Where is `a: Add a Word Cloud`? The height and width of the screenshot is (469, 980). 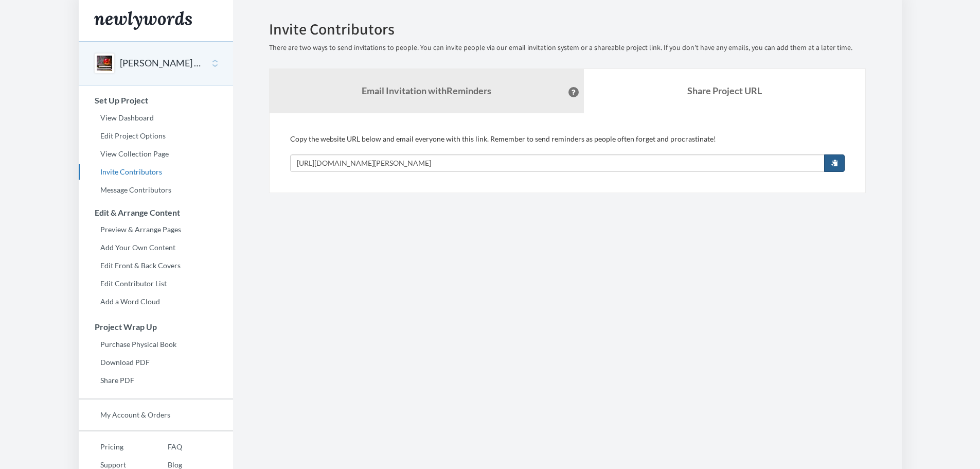
a: Add a Word Cloud is located at coordinates (156, 302).